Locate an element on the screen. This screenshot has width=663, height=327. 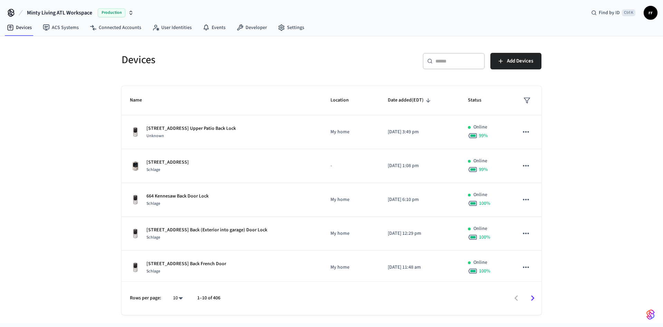
span: Date added(EDT) is located at coordinates (410, 100).